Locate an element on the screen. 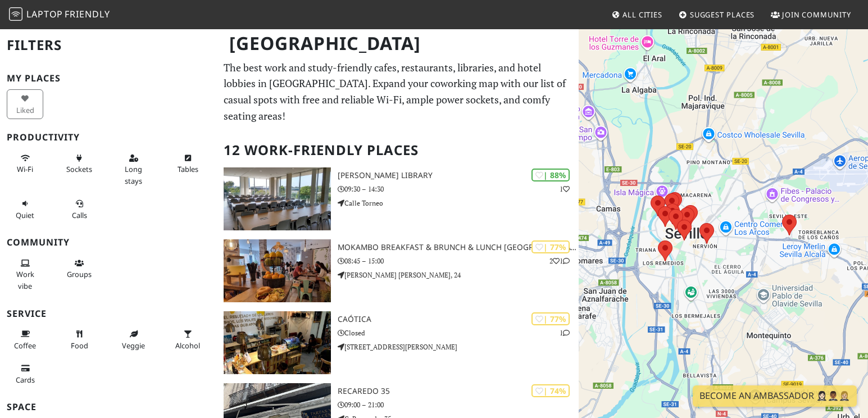  p: 2 1 is located at coordinates (559, 260).